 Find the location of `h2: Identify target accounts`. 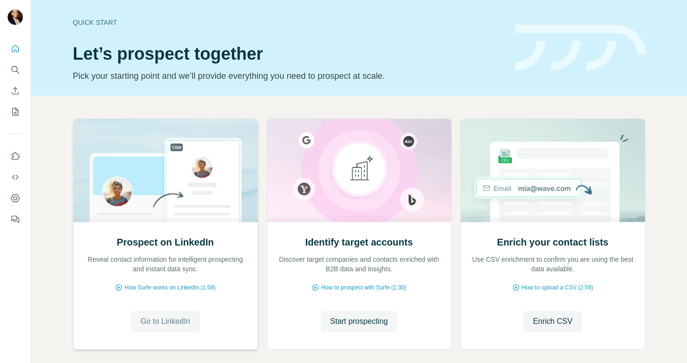

h2: Identify target accounts is located at coordinates (359, 242).